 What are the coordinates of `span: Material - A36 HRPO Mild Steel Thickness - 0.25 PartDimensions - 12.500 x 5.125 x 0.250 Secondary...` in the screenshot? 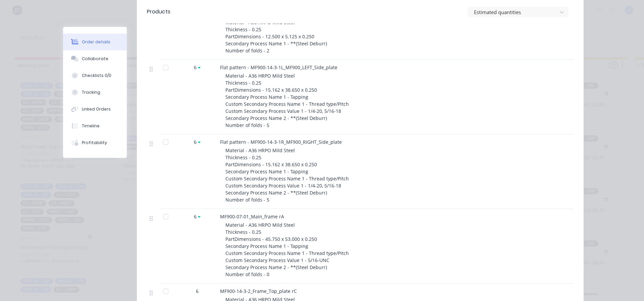 It's located at (276, 36).